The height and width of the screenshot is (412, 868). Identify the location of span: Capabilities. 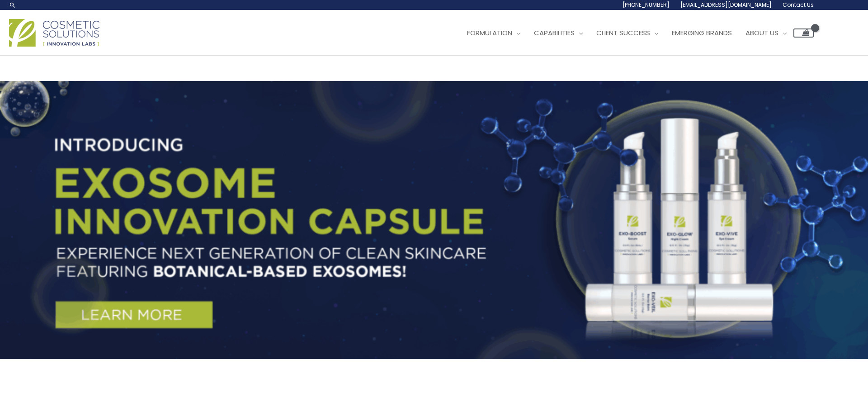
(554, 32).